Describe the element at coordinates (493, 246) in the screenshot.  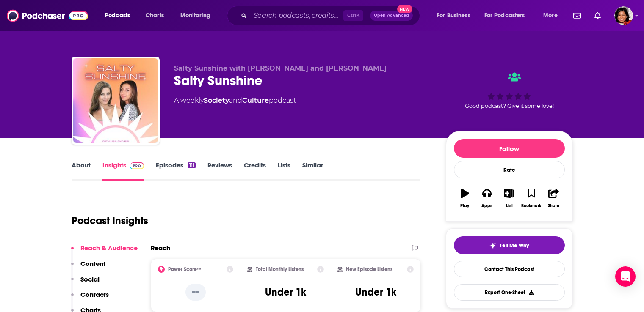
I see `img: tell me why sparkle` at that location.